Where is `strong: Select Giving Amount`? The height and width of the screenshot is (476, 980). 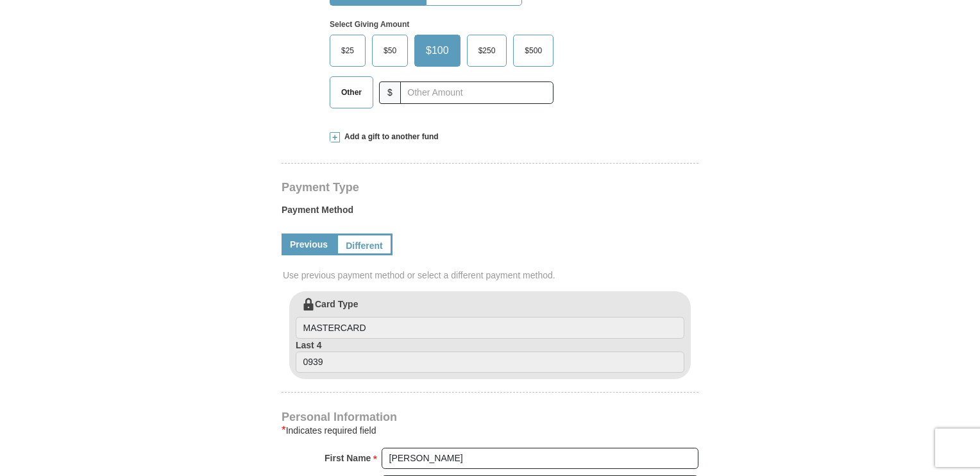
strong: Select Giving Amount is located at coordinates (370, 25).